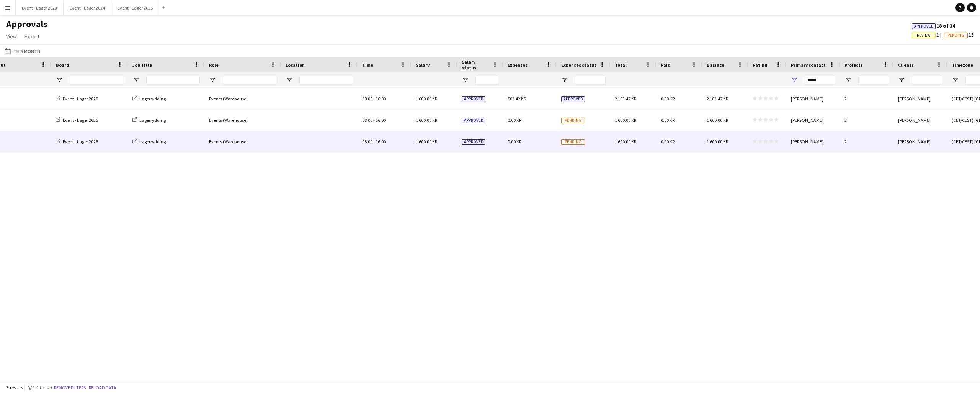 Image resolution: width=980 pixels, height=394 pixels. What do you see at coordinates (249, 80) in the screenshot?
I see `input: Role Filter Input` at bounding box center [249, 80].